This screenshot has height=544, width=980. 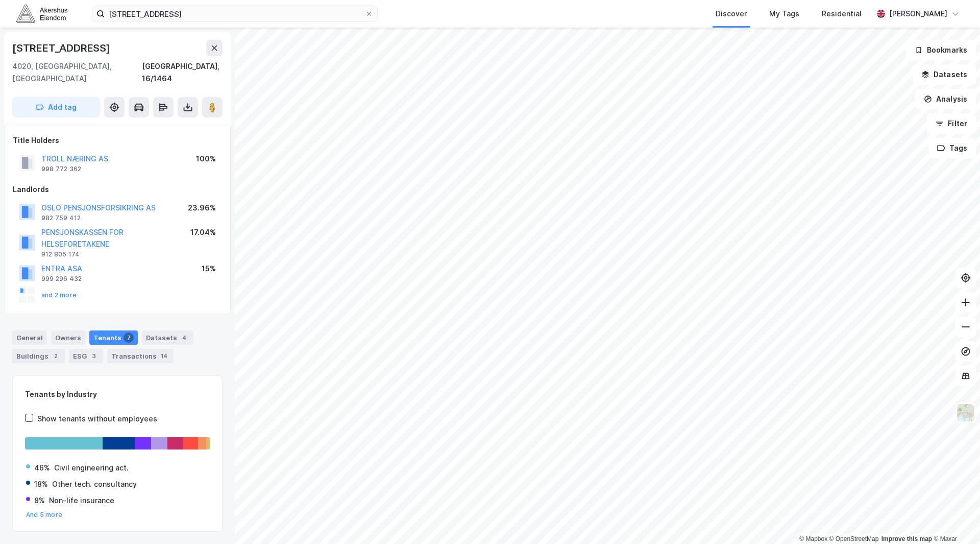 I want to click on div: 4, so click(x=184, y=338).